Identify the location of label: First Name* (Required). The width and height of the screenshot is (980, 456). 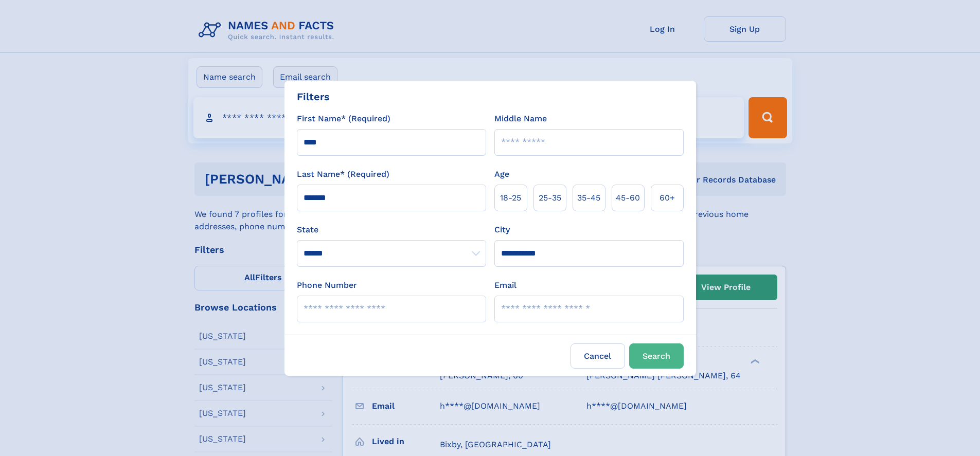
(343, 119).